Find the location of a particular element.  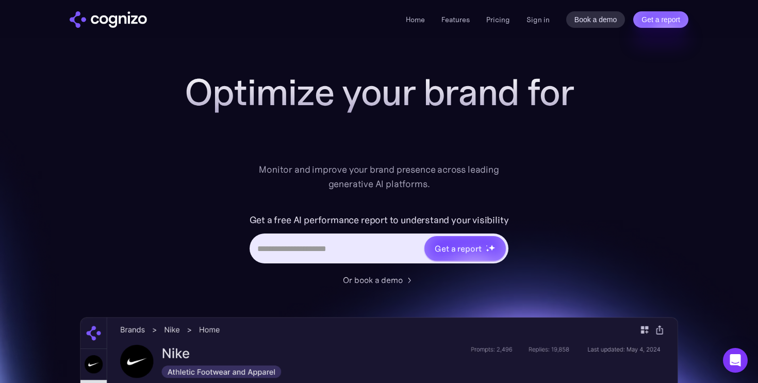

div: Or book a demo is located at coordinates (373, 280).